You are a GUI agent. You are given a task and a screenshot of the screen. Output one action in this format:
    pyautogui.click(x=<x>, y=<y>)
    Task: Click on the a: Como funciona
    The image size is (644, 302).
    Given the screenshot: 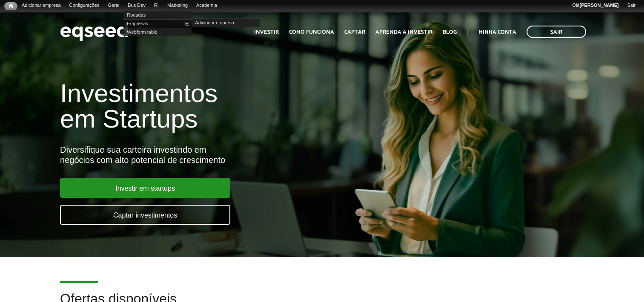 What is the action you would take?
    pyautogui.click(x=312, y=32)
    